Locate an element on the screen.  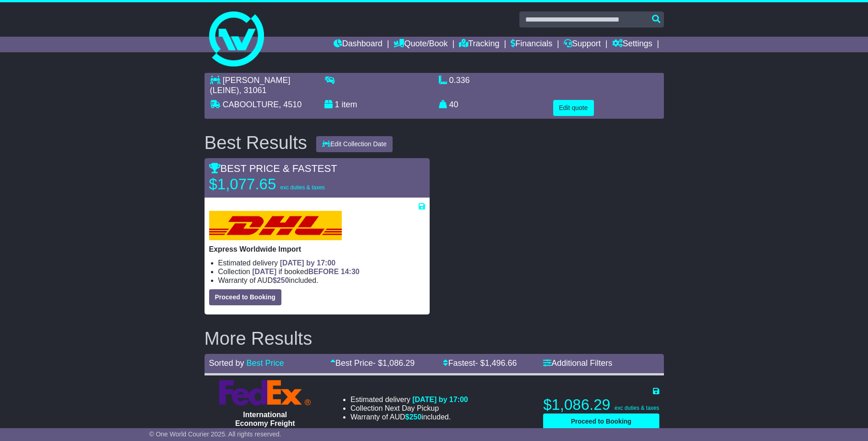
a: Fastest- $1,496.66 is located at coordinates (480, 363).